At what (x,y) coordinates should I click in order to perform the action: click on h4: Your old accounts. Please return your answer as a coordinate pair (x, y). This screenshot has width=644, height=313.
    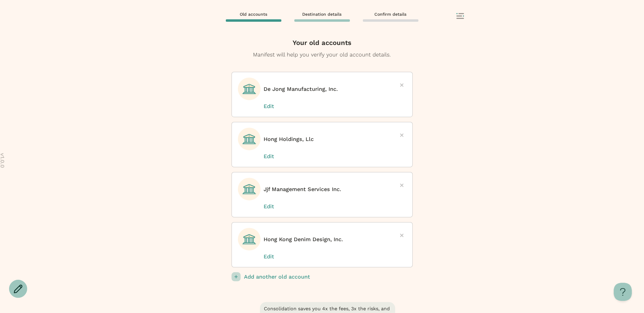
    Looking at the image, I should click on (322, 43).